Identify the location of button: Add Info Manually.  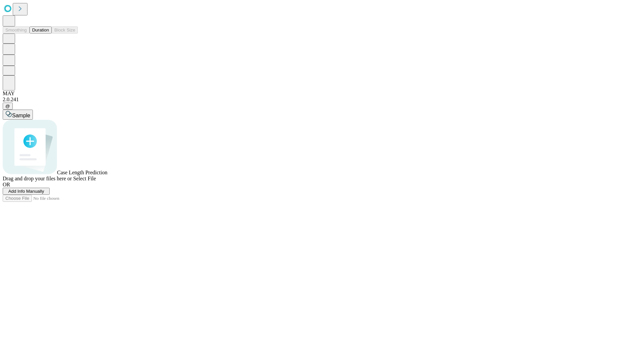
(26, 191).